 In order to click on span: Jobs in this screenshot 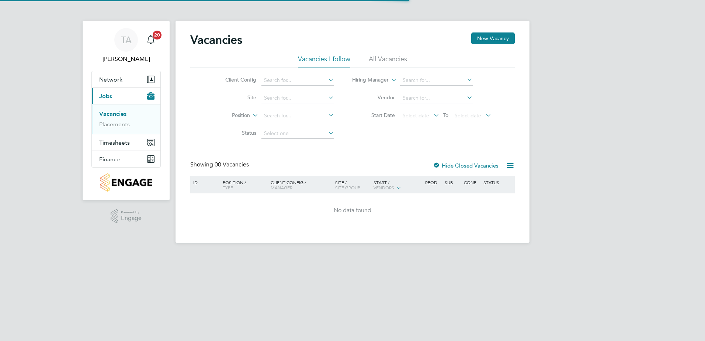, I will do `click(105, 96)`.